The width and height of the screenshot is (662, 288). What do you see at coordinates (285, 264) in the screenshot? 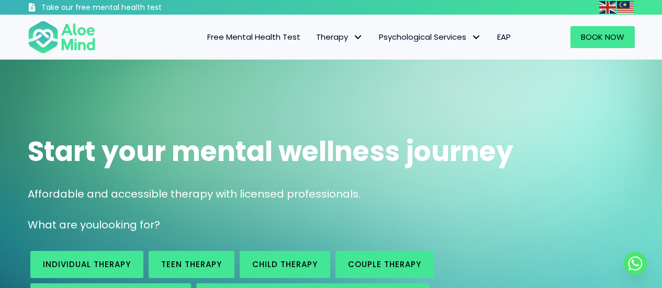
I see `span: Child Therapy` at bounding box center [285, 264].